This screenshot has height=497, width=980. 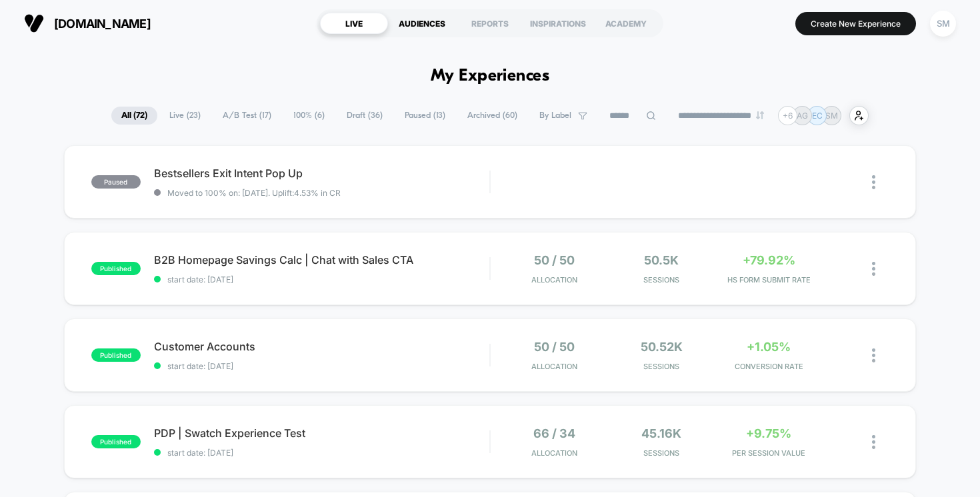 I want to click on span: +1.05%, so click(x=769, y=347).